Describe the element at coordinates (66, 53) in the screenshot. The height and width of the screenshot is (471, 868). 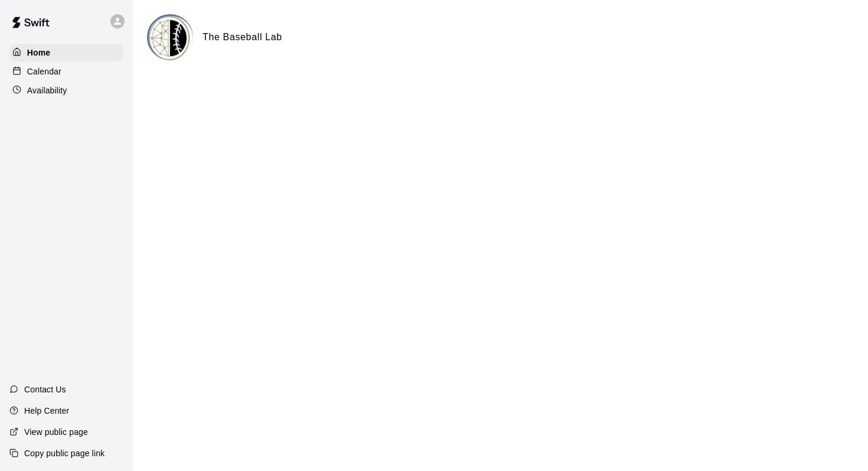
I see `div: Home` at that location.